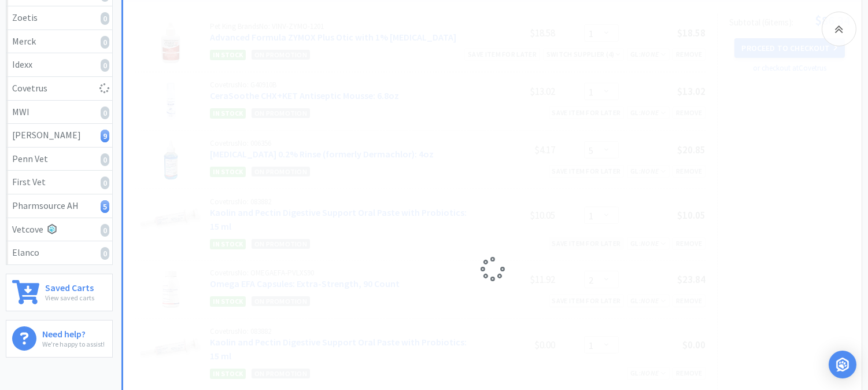 The height and width of the screenshot is (390, 868). Describe the element at coordinates (59, 113) in the screenshot. I see `div: MWI` at that location.